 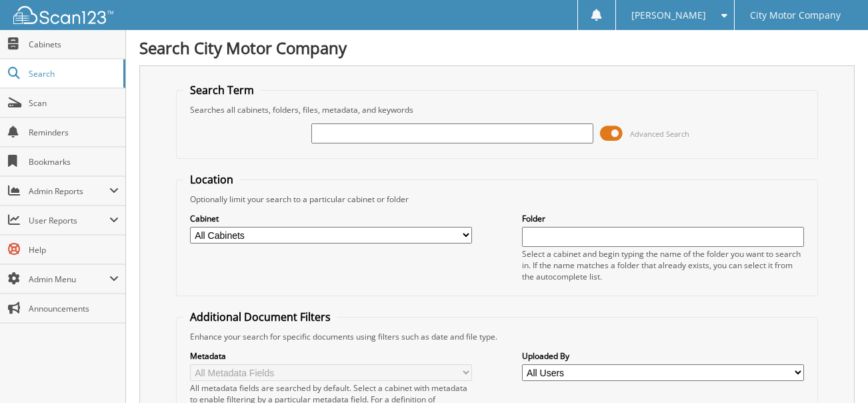 What do you see at coordinates (73, 161) in the screenshot?
I see `span: Bookmarks` at bounding box center [73, 161].